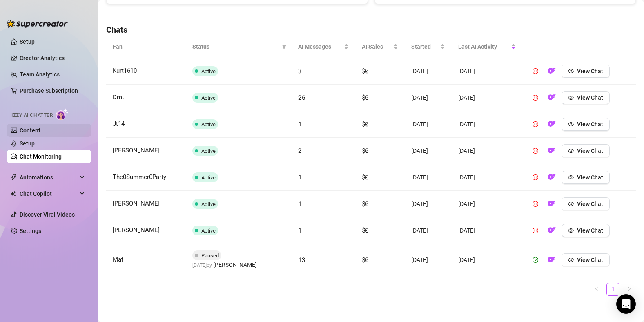 The image size is (644, 322). I want to click on span: Chat Copilot, so click(49, 193).